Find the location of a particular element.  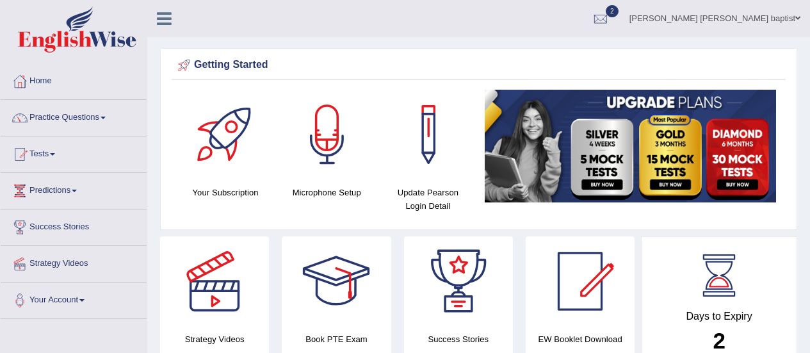

h4: Your Subscription is located at coordinates (225, 192).